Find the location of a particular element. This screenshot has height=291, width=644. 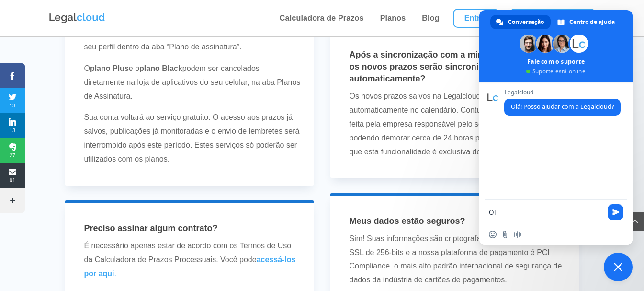

span: Enviar um arquivo is located at coordinates (505, 234).